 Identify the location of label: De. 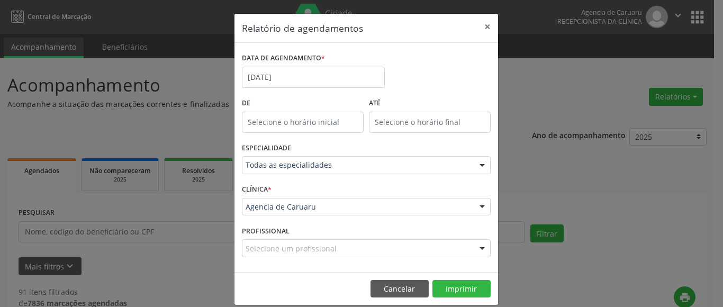
(303, 103).